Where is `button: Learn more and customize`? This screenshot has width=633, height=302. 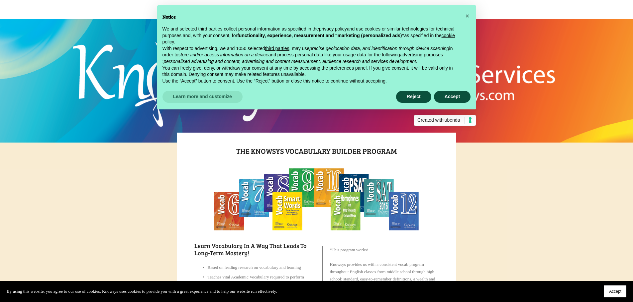 button: Learn more and customize is located at coordinates (202, 97).